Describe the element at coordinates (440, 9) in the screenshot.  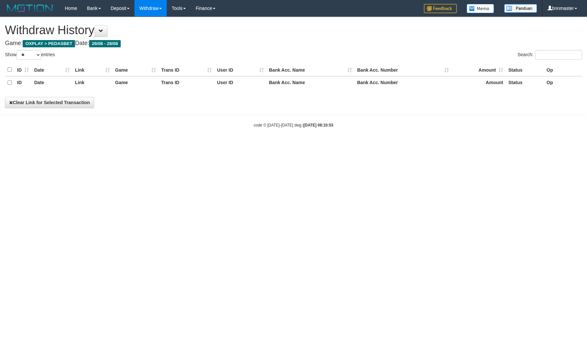
I see `img: Feedback.jpg` at that location.